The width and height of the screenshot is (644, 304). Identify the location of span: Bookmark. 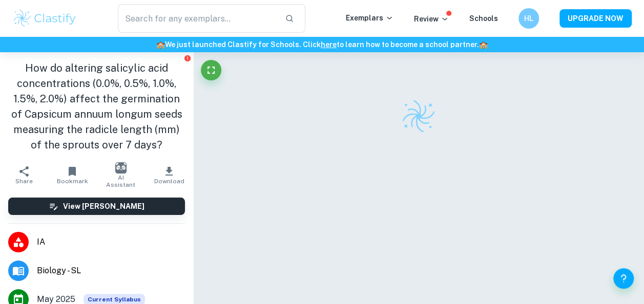
(72, 181).